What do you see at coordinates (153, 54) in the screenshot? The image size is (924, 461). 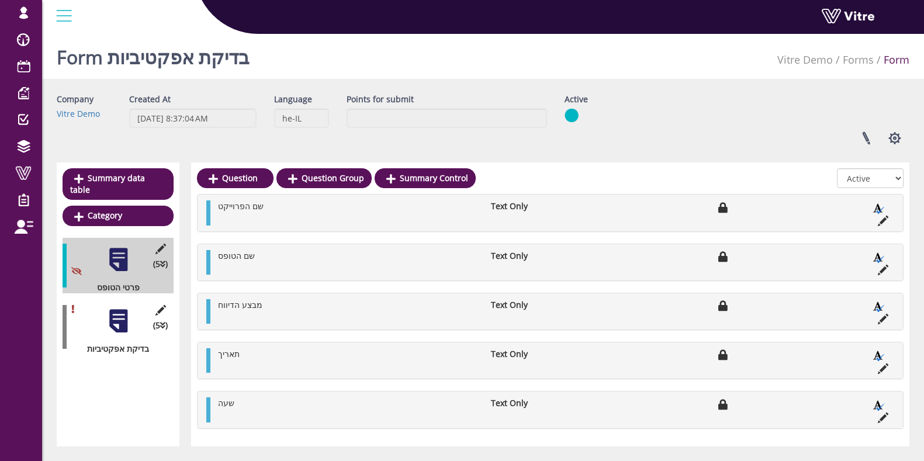 I see `h1: Form בדיקת אפקטיביות` at bounding box center [153, 54].